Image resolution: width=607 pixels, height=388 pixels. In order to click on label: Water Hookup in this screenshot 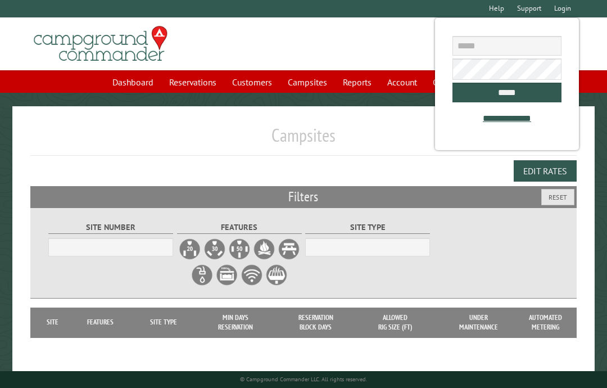, I will do `click(202, 275)`.